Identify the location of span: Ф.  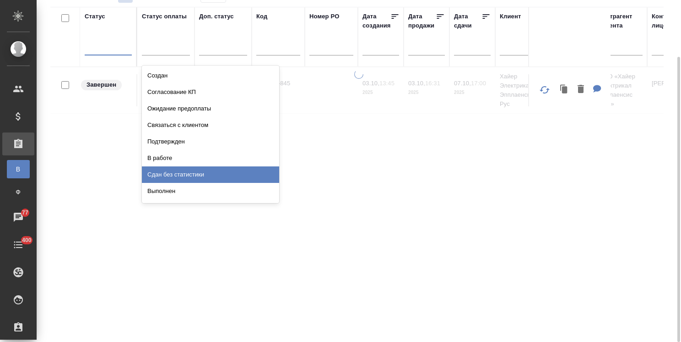
(18, 192).